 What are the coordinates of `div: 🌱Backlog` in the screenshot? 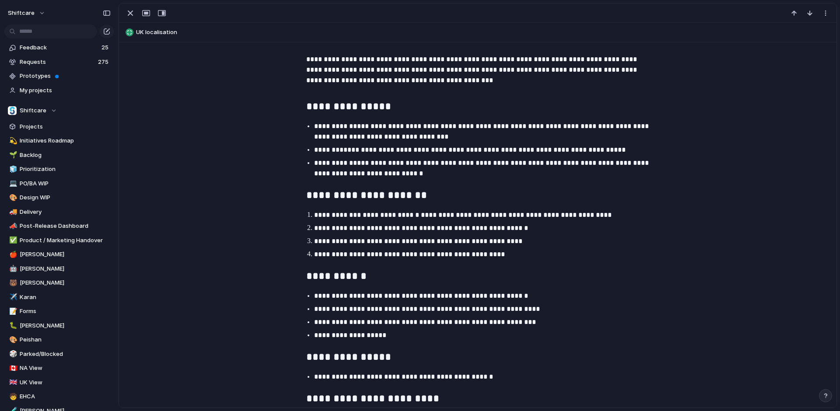 It's located at (59, 155).